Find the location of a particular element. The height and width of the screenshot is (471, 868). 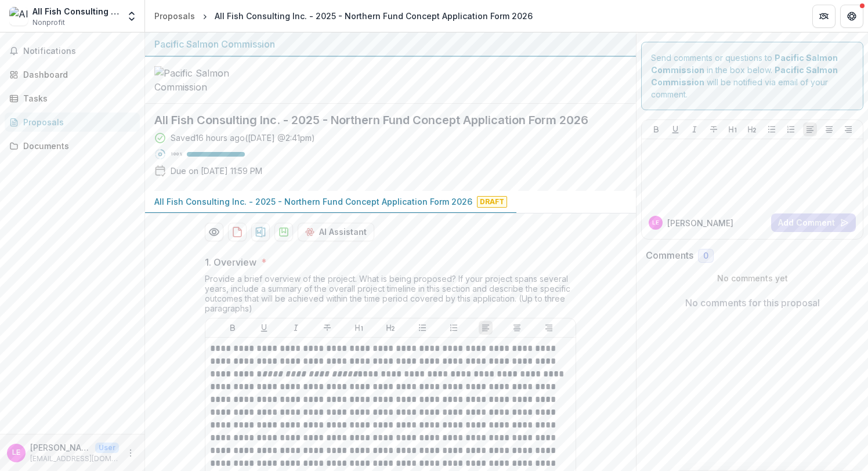

nav: breadcrumb is located at coordinates (343, 15).